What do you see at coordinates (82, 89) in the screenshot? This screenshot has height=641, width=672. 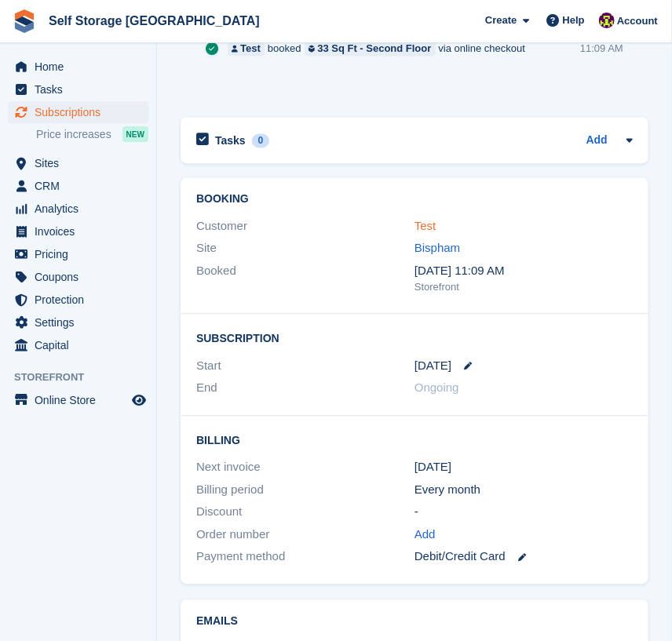 I see `span: Tasks` at bounding box center [82, 89].